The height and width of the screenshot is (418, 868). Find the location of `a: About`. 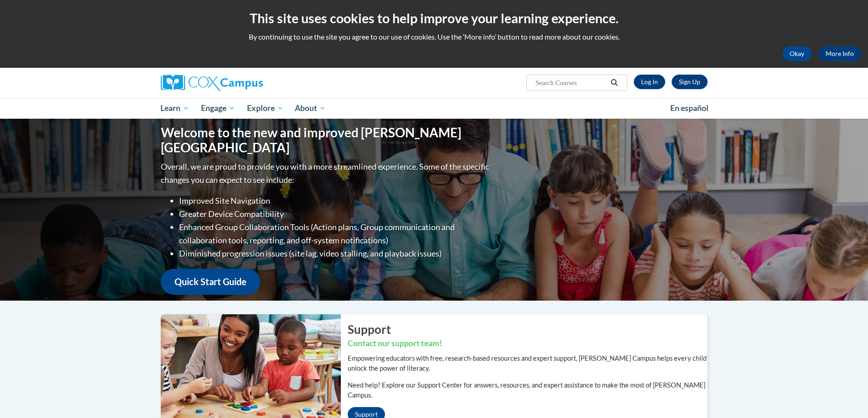

a: About is located at coordinates (310, 108).